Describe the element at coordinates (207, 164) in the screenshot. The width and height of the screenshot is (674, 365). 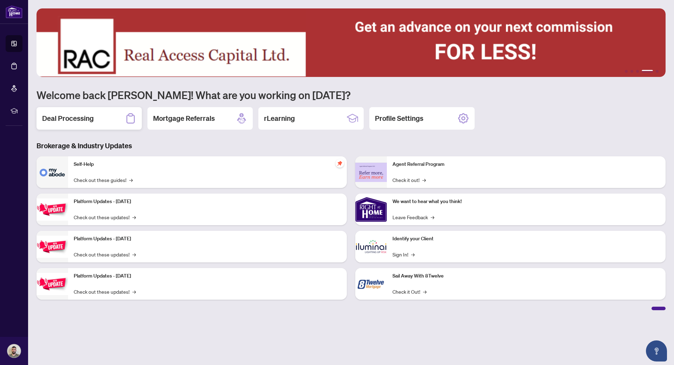
I see `p: Self-Help` at that location.